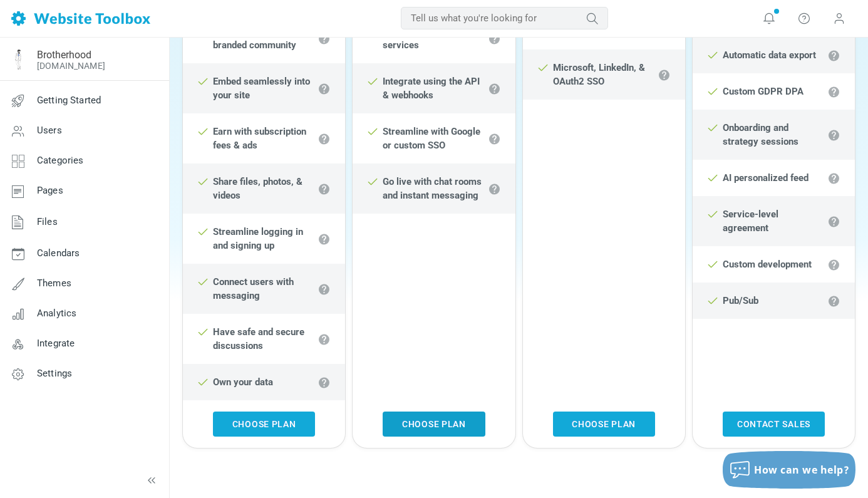 Image resolution: width=868 pixels, height=498 pixels. I want to click on strong: Share files, photos, & videos, so click(257, 188).